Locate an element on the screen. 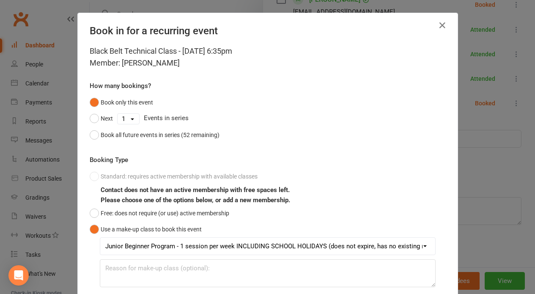  b: Contact does not have an active membership with free spaces left. is located at coordinates (195, 190).